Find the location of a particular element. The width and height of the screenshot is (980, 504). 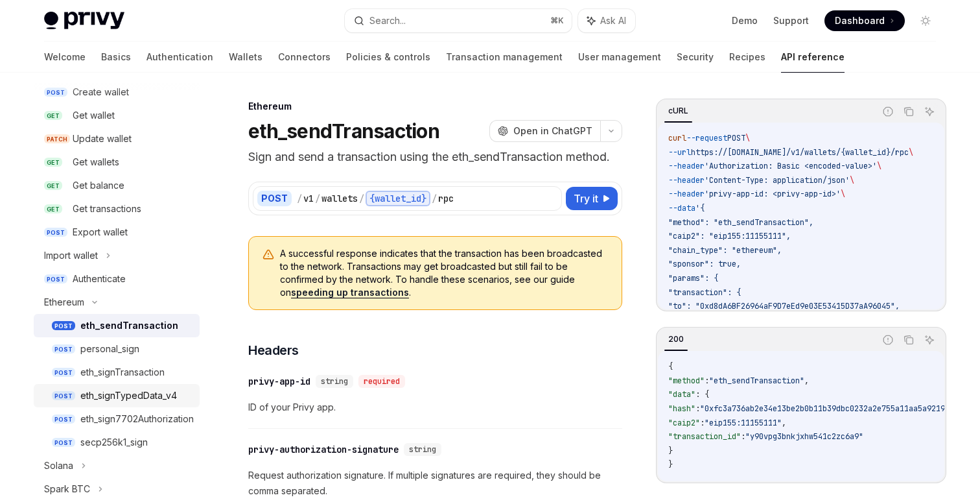

span: "method" is located at coordinates (687, 381).